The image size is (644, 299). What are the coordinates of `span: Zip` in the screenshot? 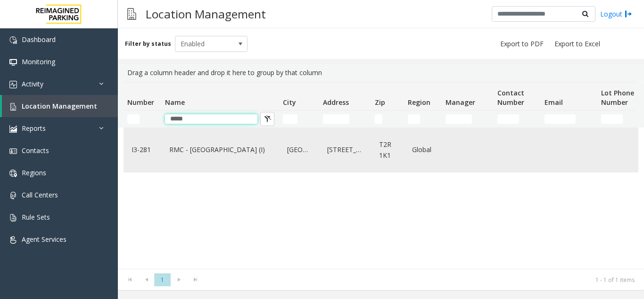 It's located at (380, 102).